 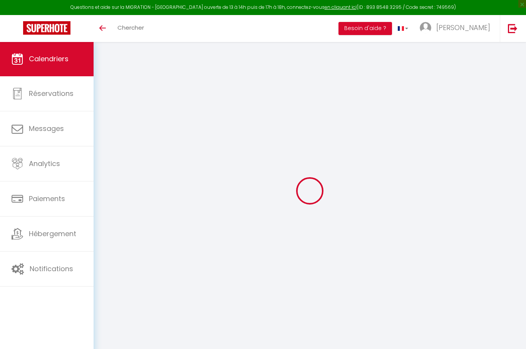 What do you see at coordinates (131, 29) in the screenshot?
I see `a: Chercher` at bounding box center [131, 29].